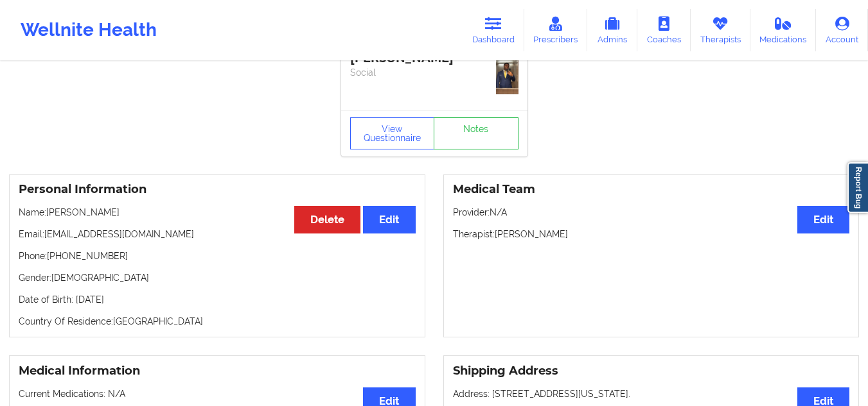 The image size is (868, 406). What do you see at coordinates (652, 371) in the screenshot?
I see `h3: Shipping Address` at bounding box center [652, 371].